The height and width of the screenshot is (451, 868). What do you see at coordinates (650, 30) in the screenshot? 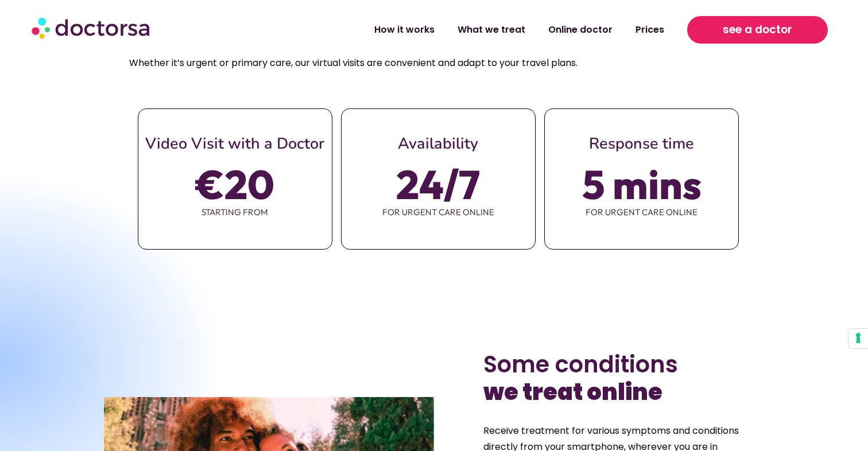
I see `a: Prices` at bounding box center [650, 30].